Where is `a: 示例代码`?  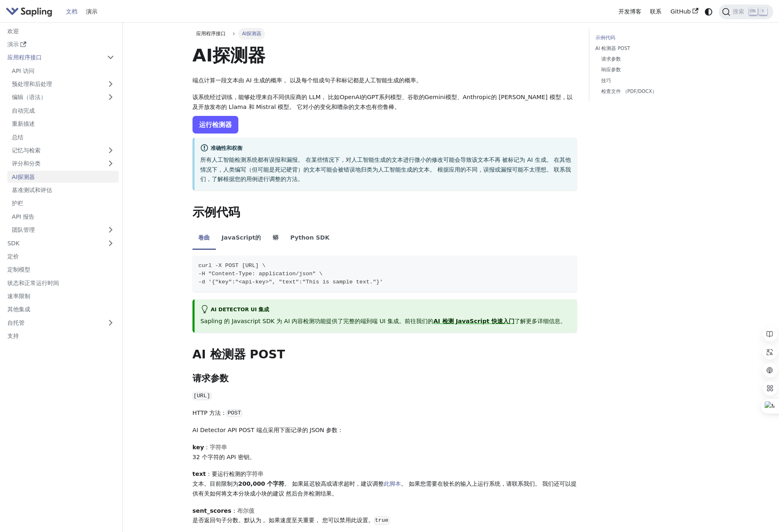
a: 示例代码 is located at coordinates (651, 38).